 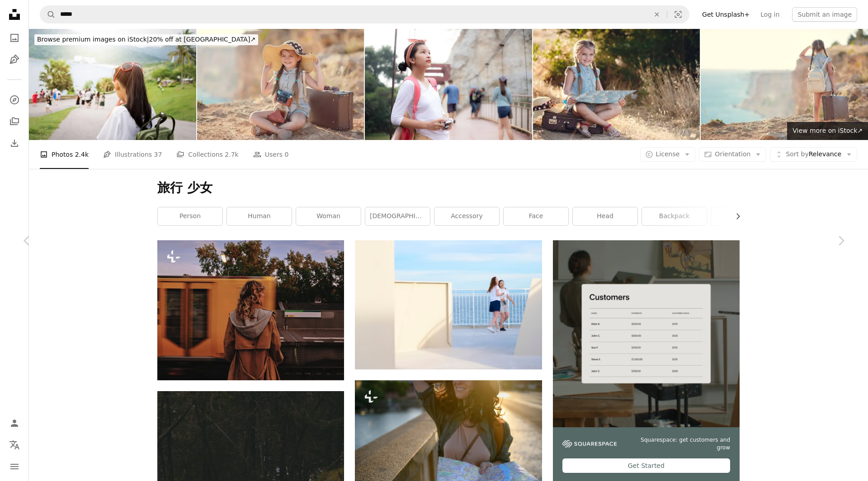 I want to click on button: scroll list to the right, so click(x=735, y=216).